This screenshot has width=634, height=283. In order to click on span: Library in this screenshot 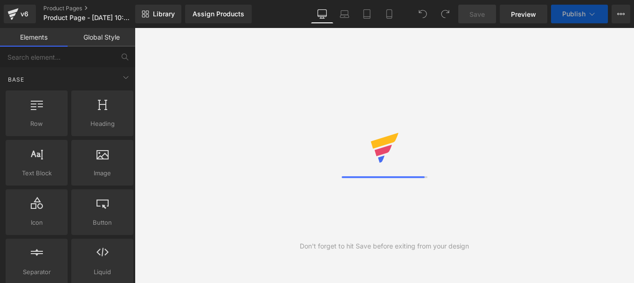, I will do `click(164, 14)`.